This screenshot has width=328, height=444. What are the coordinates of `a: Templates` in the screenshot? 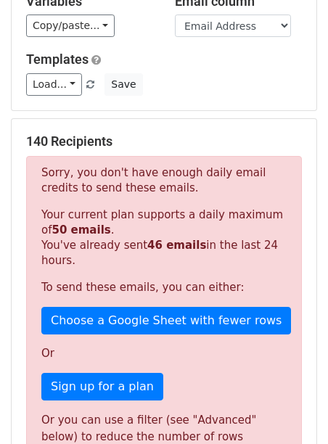 It's located at (57, 59).